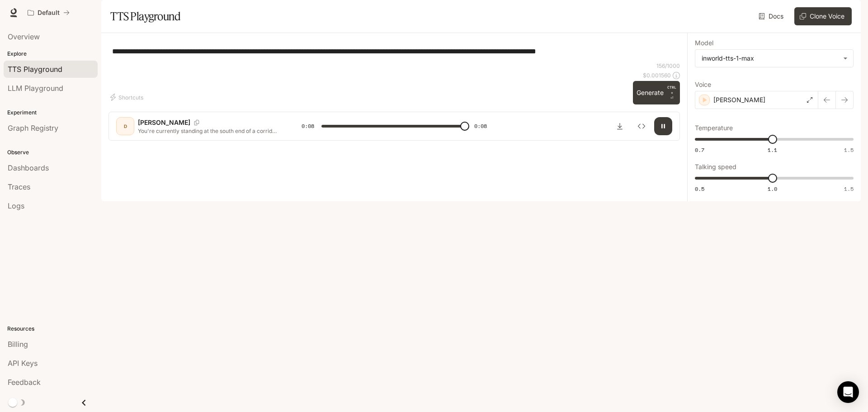  I want to click on button: Inspect, so click(641, 126).